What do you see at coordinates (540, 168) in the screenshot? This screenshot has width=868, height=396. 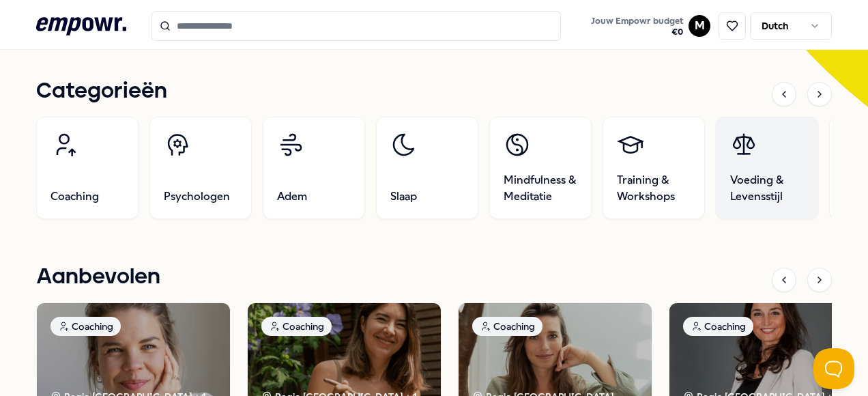 I see `a: Mindfulness & Meditatie` at bounding box center [540, 168].